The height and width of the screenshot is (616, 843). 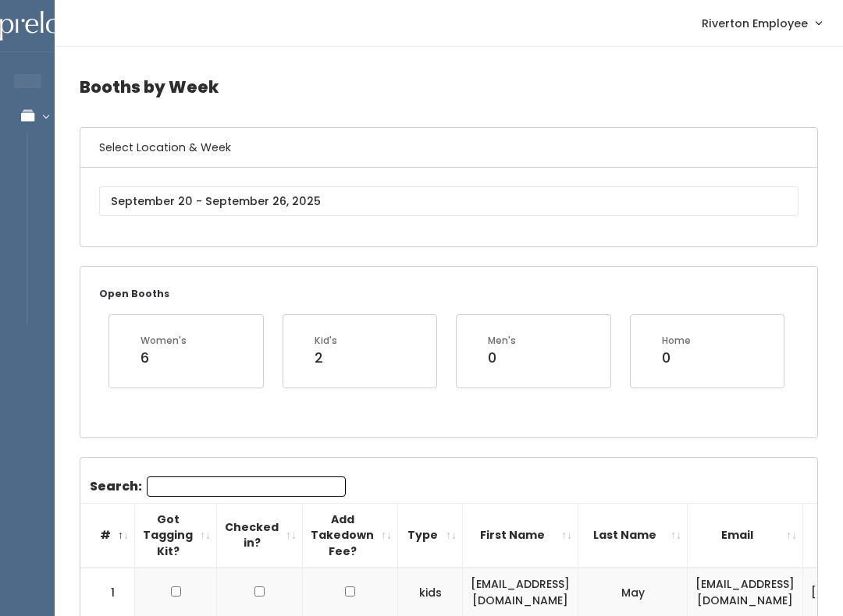 I want to click on div: Men's, so click(x=502, y=341).